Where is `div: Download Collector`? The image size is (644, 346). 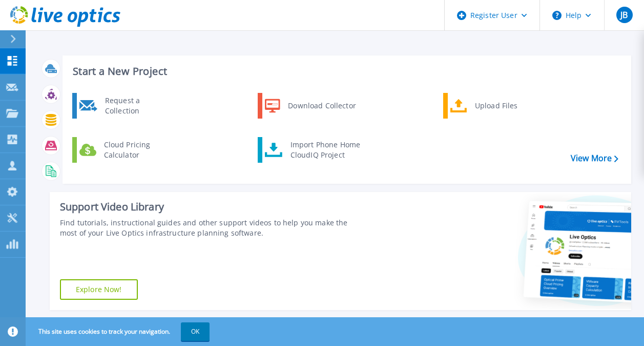 div: Download Collector is located at coordinates (321, 106).